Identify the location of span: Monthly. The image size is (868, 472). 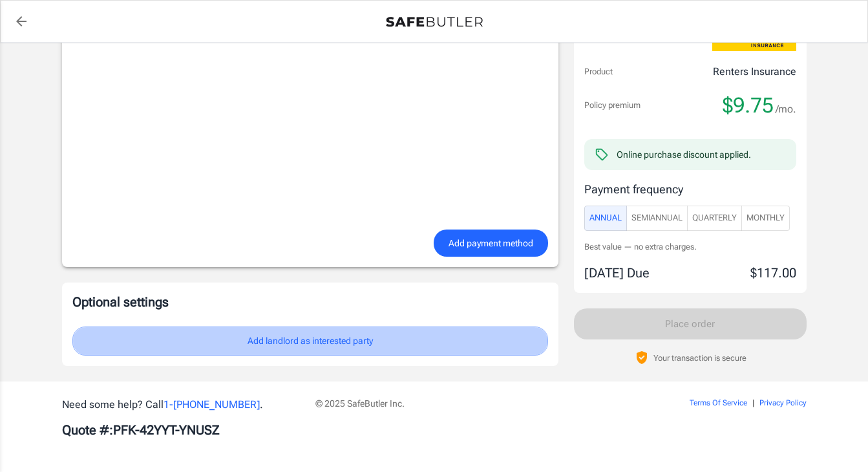
(766, 218).